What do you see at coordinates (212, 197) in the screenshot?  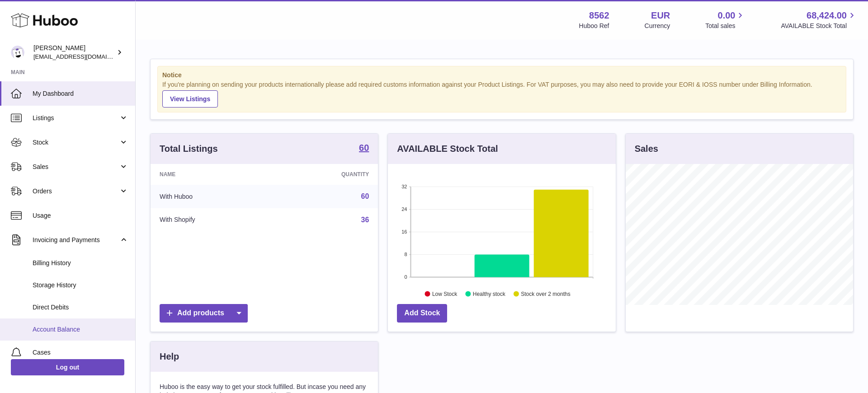 I see `td: With Huboo` at bounding box center [212, 197].